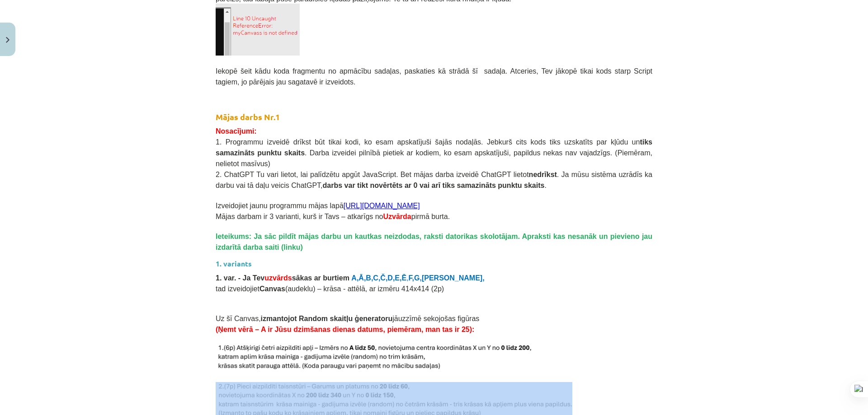  What do you see at coordinates (248, 116) in the screenshot?
I see `strong: Mājas darbs Nr.1` at bounding box center [248, 116].